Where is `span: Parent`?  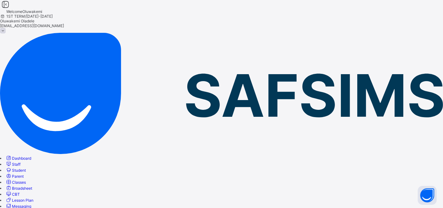
span: Parent is located at coordinates (18, 176).